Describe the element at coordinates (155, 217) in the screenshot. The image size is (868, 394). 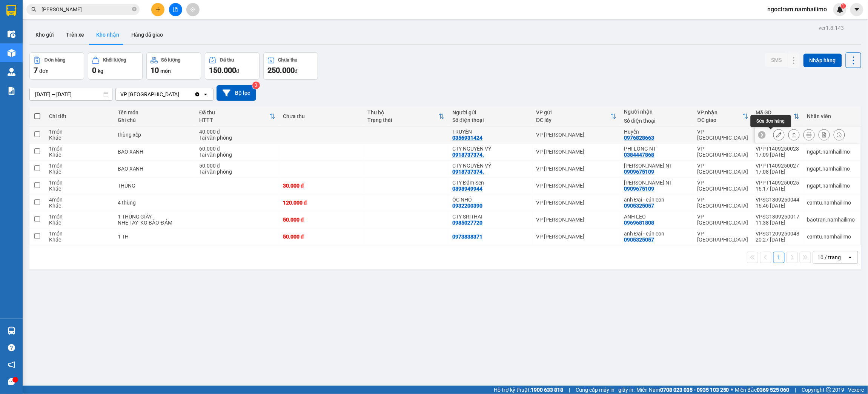
I see `div: 1 THÙNG GIẤY` at that location.